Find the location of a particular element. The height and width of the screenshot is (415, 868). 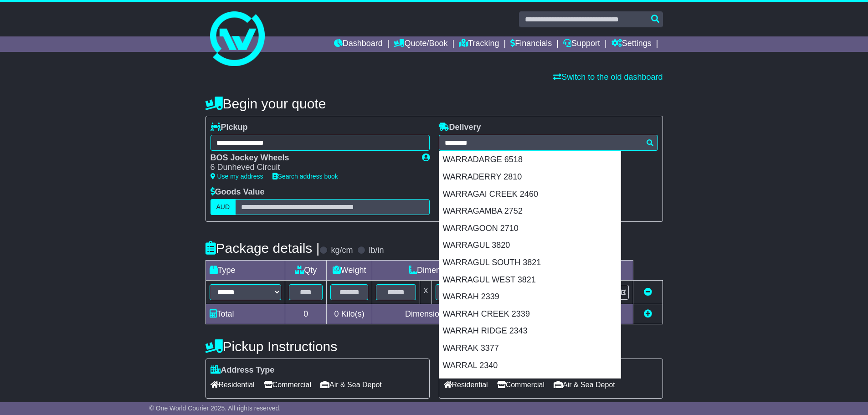

a: Financials is located at coordinates (531, 44).